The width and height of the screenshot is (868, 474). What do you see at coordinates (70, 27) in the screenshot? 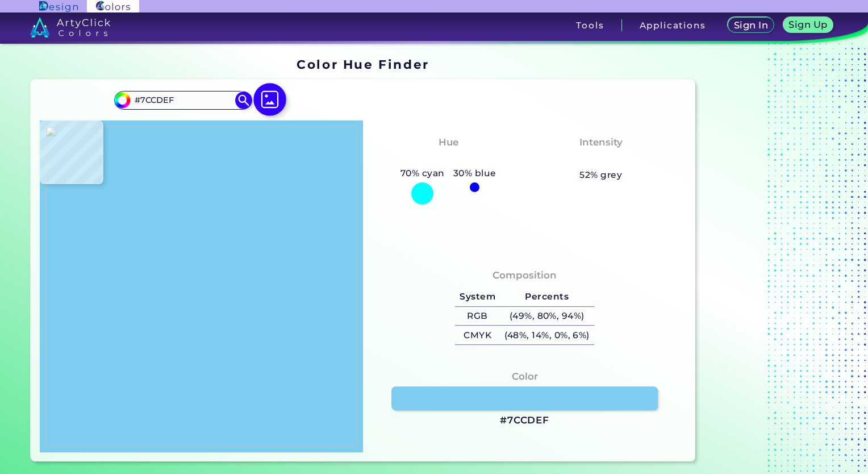
I see `img: logo_artyclick_colors_white.svg` at bounding box center [70, 27].